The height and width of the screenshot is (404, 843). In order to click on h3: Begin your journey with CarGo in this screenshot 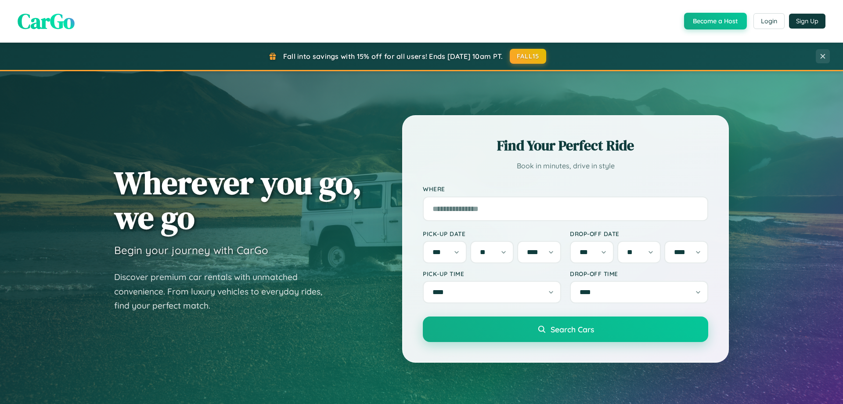, I will do `click(191, 250)`.